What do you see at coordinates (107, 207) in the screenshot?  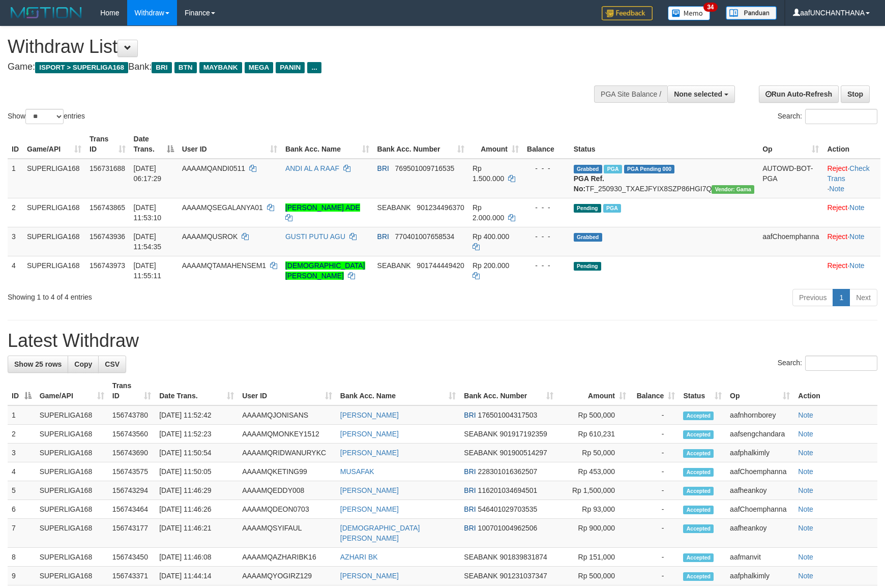 I see `span: 156743865` at bounding box center [107, 207].